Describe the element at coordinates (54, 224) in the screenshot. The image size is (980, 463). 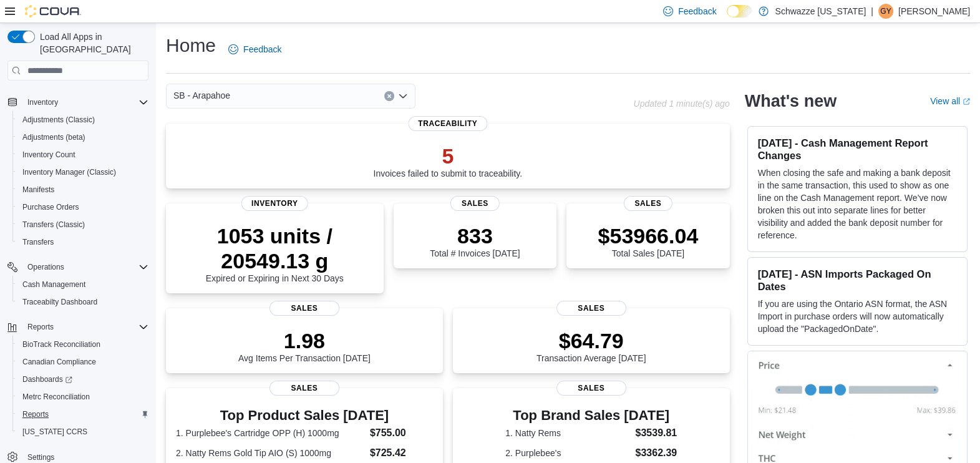
I see `span: Transfers (Classic)` at that location.